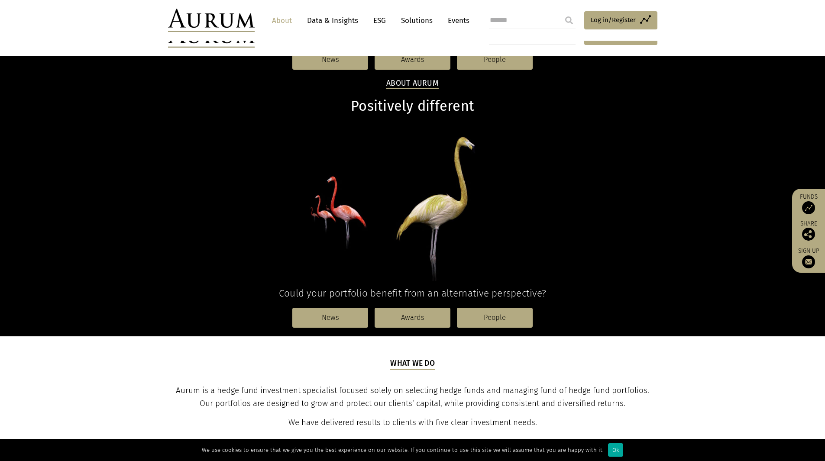  What do you see at coordinates (412, 364) in the screenshot?
I see `h5: What we do` at bounding box center [412, 364].